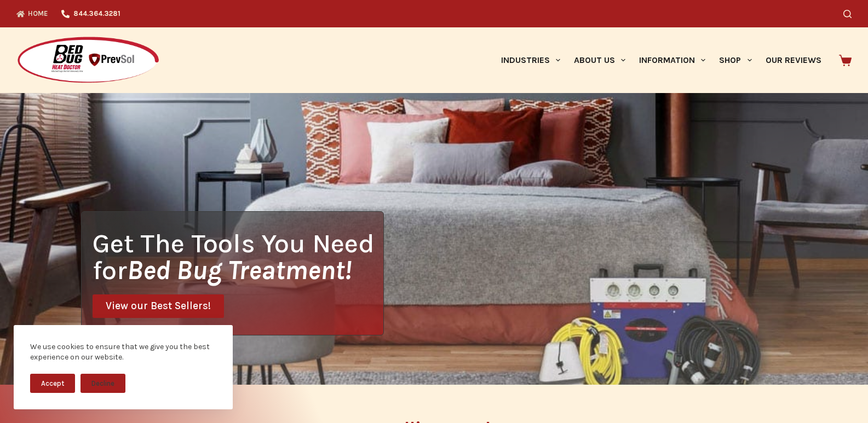  What do you see at coordinates (530, 60) in the screenshot?
I see `a: Industries` at bounding box center [530, 60].